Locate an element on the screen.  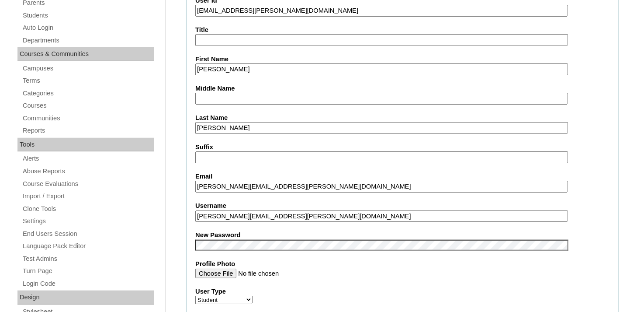
label: Last Name is located at coordinates (403, 117).